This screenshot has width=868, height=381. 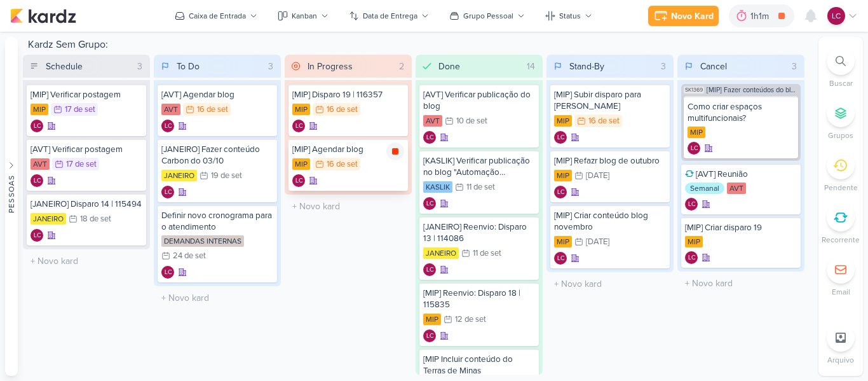 What do you see at coordinates (692, 16) in the screenshot?
I see `div: Novo Kard` at bounding box center [692, 16].